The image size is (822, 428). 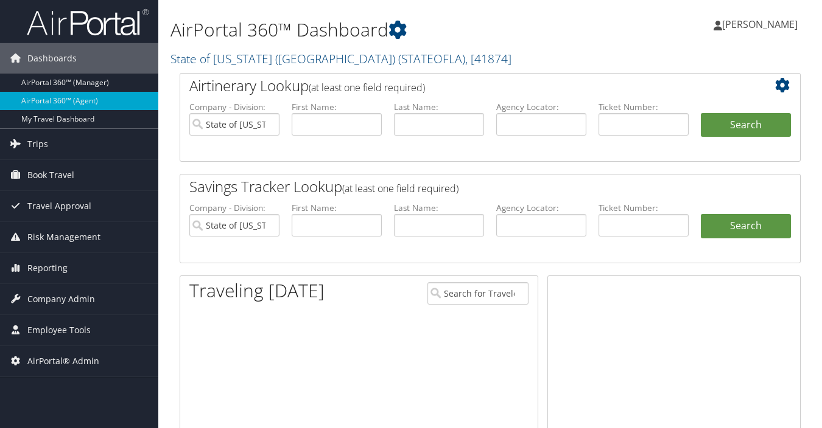 What do you see at coordinates (431, 58) in the screenshot?
I see `span: ( STATEOFLA )` at bounding box center [431, 58].